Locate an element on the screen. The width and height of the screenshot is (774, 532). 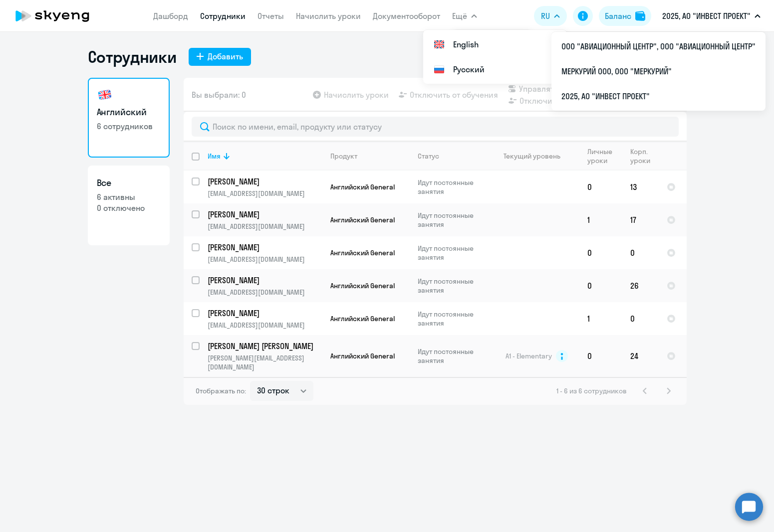
p: 2025, АО "ИНВЕСТ ПРОЕКТ" is located at coordinates (706, 16).